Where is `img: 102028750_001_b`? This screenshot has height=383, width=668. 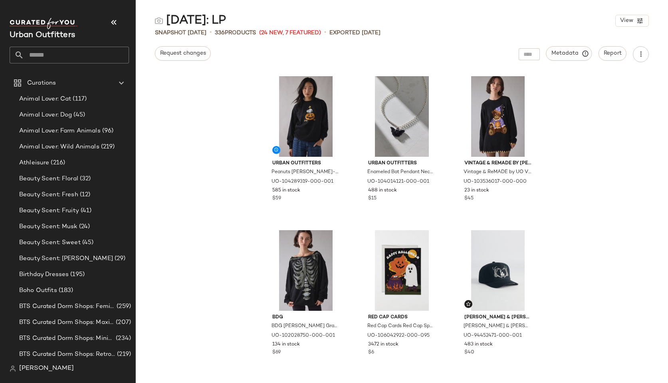
img: 102028750_001_b is located at coordinates (306, 271).